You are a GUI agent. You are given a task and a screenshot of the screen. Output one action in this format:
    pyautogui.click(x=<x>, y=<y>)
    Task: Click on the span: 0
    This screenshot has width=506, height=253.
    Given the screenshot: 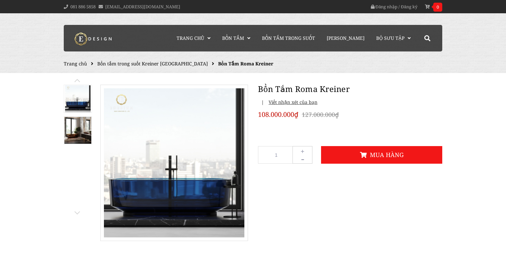 What is the action you would take?
    pyautogui.click(x=438, y=7)
    